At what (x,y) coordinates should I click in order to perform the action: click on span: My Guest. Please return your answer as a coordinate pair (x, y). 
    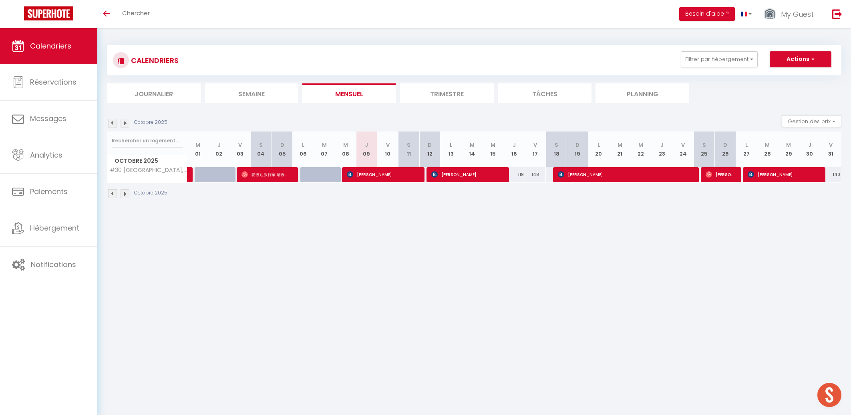
    Looking at the image, I should click on (798, 14).